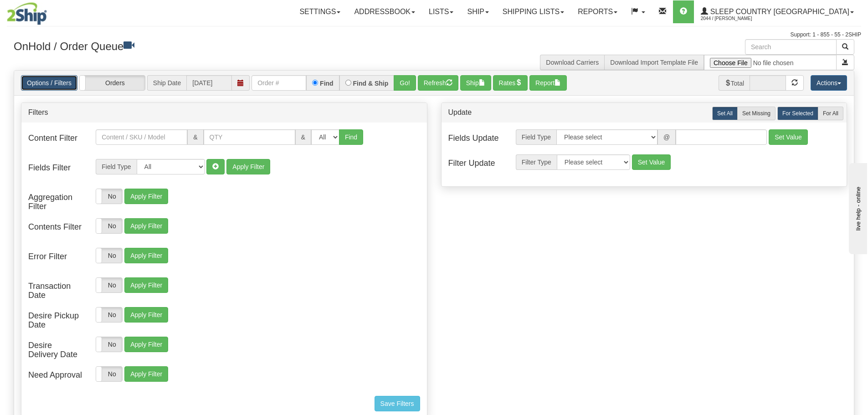 The width and height of the screenshot is (868, 415). I want to click on label: Set Missing, so click(756, 113).